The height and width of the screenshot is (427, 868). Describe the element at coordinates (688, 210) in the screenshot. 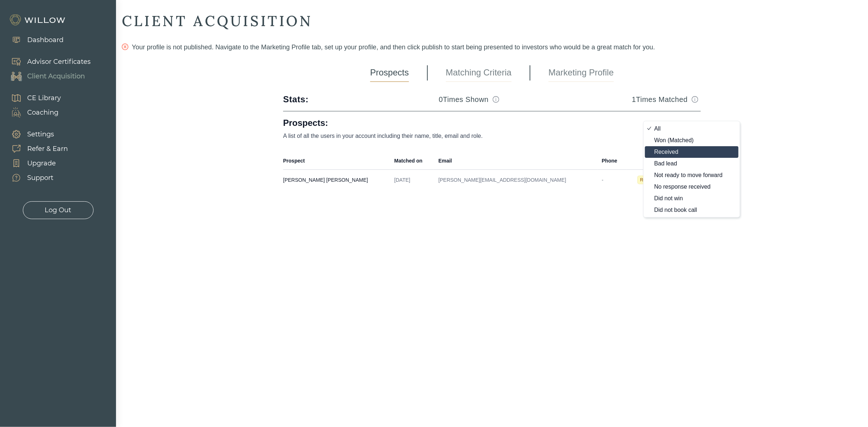

I see `div: Did not book call` at that location.